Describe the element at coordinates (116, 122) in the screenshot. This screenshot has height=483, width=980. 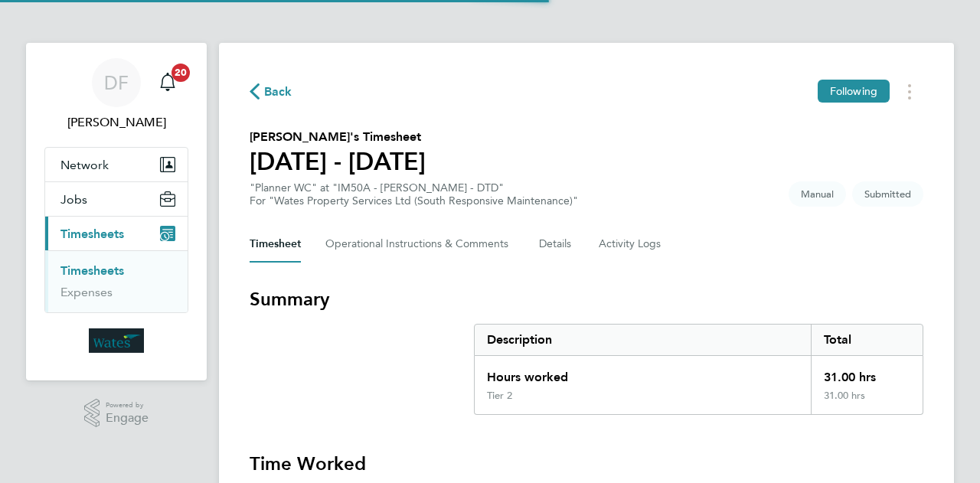
I see `span: Danny Filkins` at that location.